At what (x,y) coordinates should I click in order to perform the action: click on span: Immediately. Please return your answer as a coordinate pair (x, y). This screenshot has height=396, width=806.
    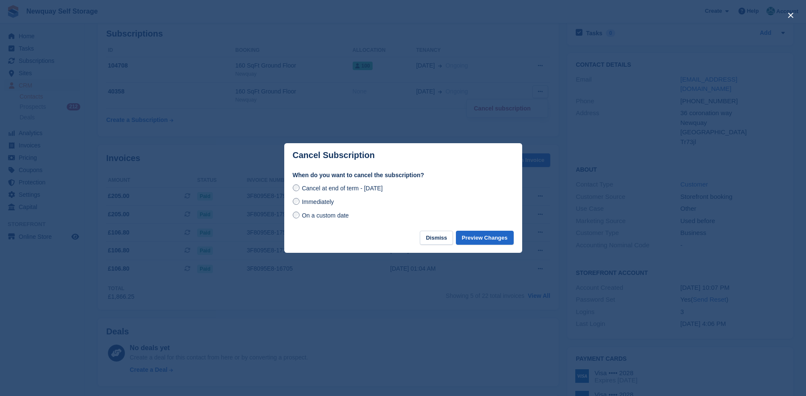
    Looking at the image, I should click on (317, 202).